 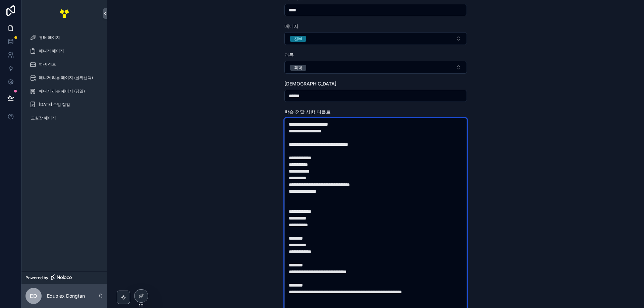 What do you see at coordinates (64, 64) in the screenshot?
I see `a: 학생 정보` at bounding box center [64, 64].